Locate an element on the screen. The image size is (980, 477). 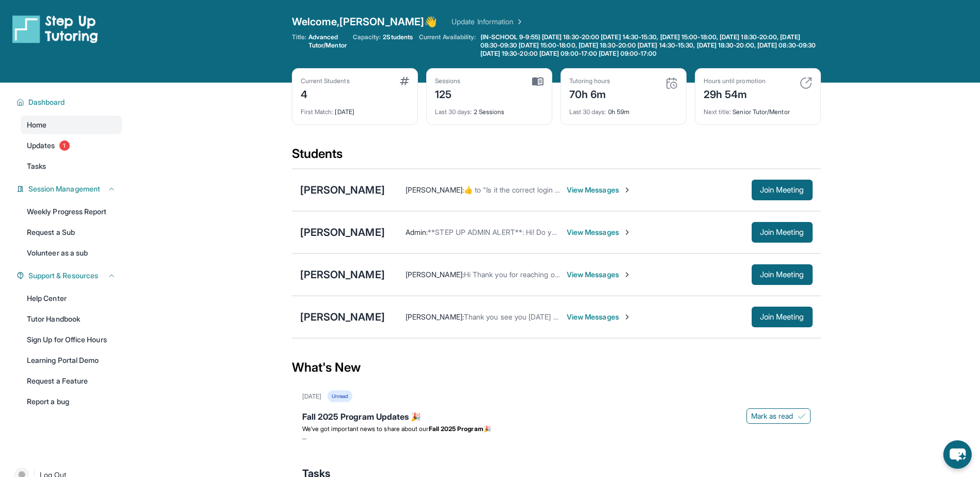
div: Current Students is located at coordinates (325, 81).